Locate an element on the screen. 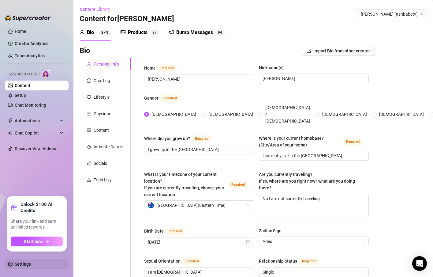 The width and height of the screenshot is (433, 277). input: Name is located at coordinates (198, 79).